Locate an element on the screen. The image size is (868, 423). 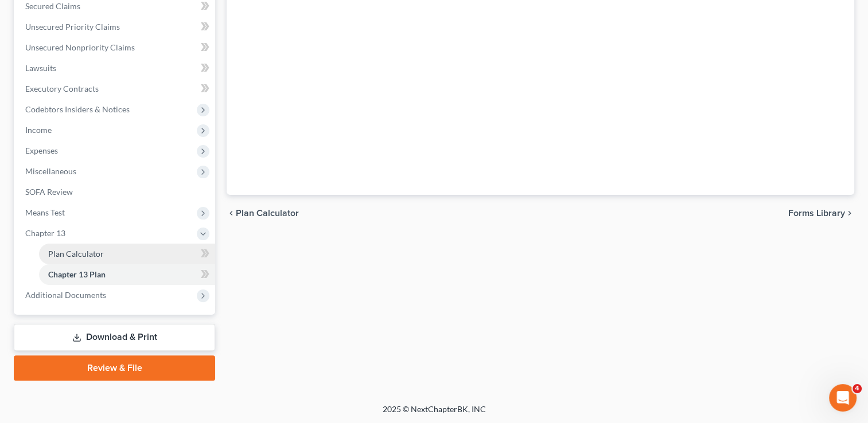
button: chevron_left Plan Calculator is located at coordinates (263, 213).